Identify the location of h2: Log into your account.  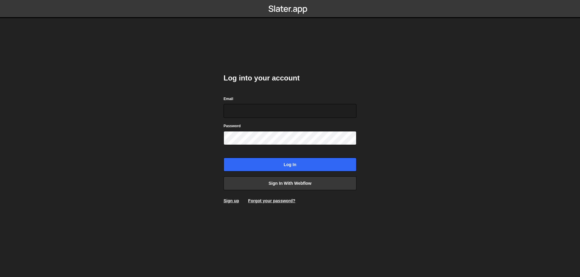
(290, 78).